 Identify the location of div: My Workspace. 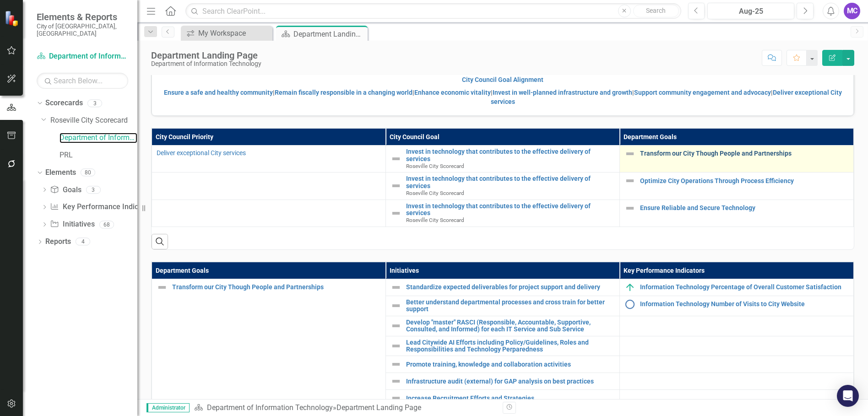
(234, 33).